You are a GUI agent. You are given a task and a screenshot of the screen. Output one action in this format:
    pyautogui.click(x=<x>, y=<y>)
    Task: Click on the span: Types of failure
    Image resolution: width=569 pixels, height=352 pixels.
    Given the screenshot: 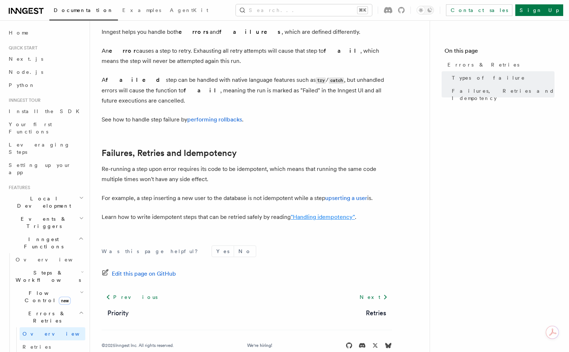 What is the action you would take?
    pyautogui.click(x=489, y=78)
    